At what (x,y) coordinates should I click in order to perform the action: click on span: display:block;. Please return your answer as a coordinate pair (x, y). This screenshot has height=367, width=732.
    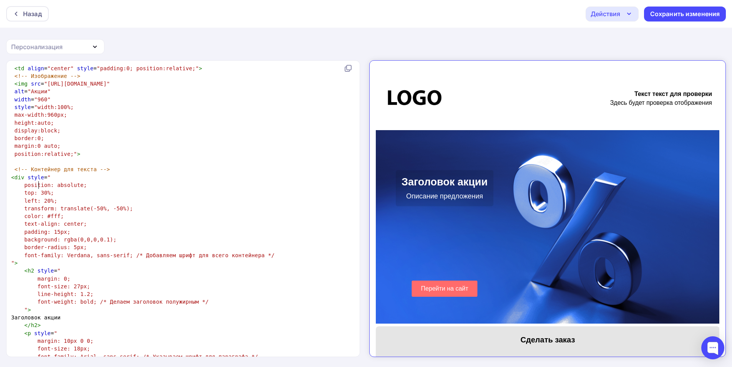
    Looking at the image, I should click on (38, 131).